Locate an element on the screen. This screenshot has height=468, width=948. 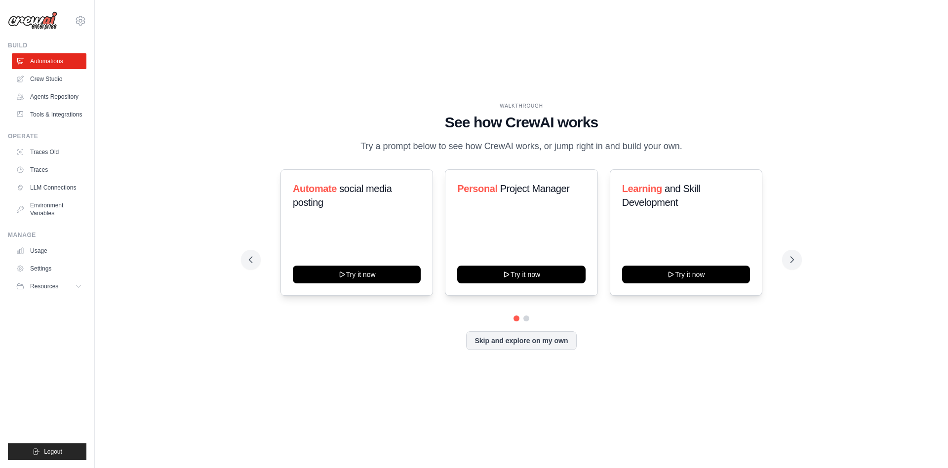
span: social media posting is located at coordinates (342, 196).